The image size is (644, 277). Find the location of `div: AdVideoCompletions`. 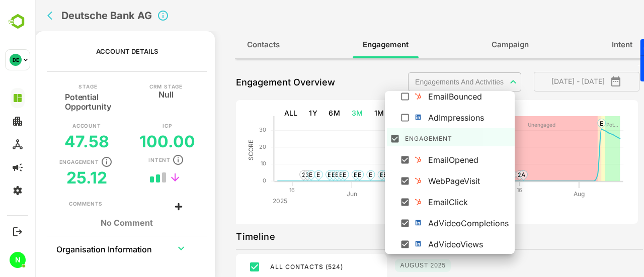

div: AdVideoCompletions is located at coordinates (435, 223).